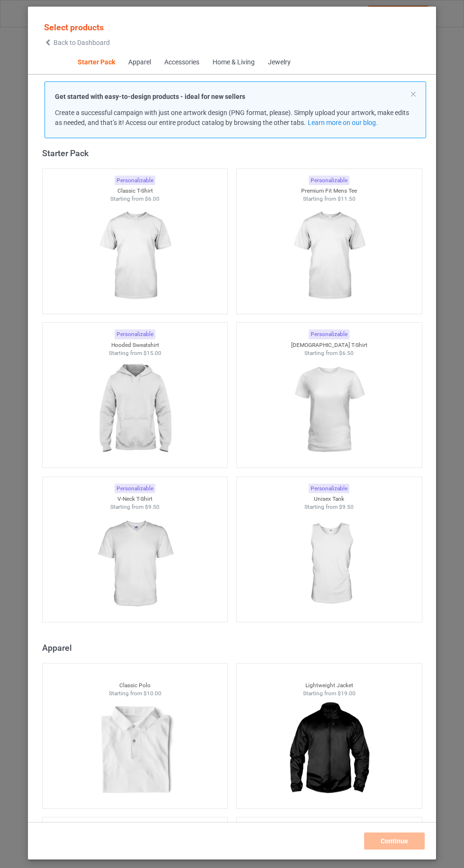 This screenshot has height=868, width=464. Describe the element at coordinates (150, 96) in the screenshot. I see `strong: Get started with easy-to-design products - ideal for new sellers` at that location.